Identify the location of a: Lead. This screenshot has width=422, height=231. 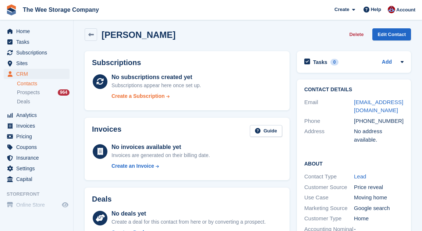
(360, 176).